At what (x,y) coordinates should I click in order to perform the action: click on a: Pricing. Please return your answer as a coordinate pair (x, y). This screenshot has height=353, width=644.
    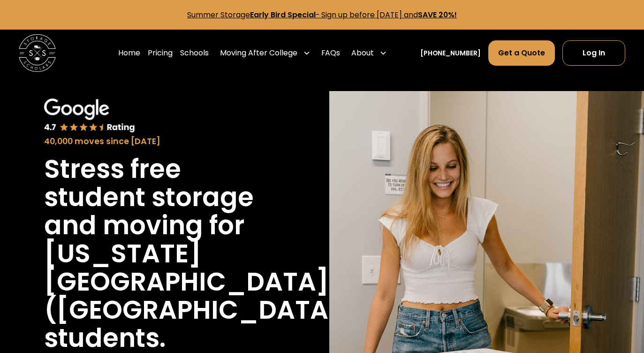
    Looking at the image, I should click on (160, 53).